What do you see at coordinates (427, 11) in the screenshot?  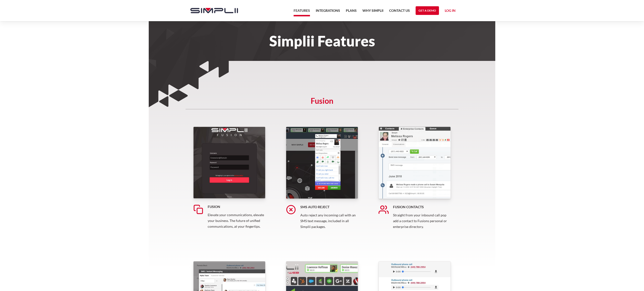 I see `a: Get a Demo` at bounding box center [427, 11].